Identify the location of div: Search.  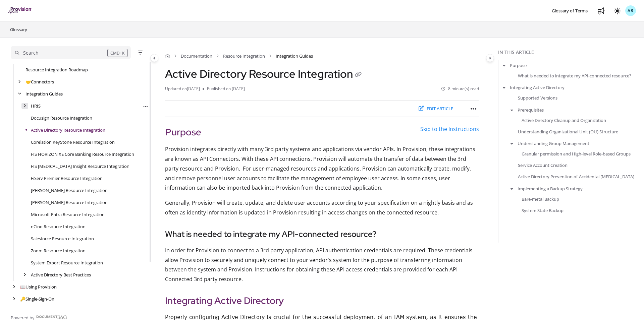
(31, 53).